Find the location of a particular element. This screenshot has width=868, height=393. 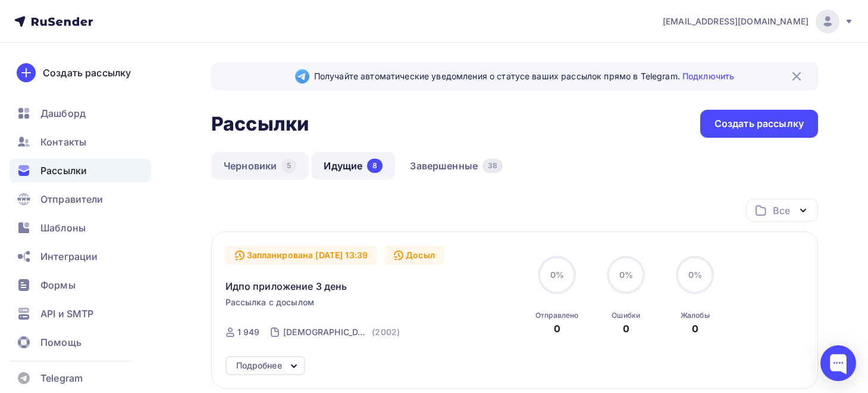

div: Все is located at coordinates (781, 210).